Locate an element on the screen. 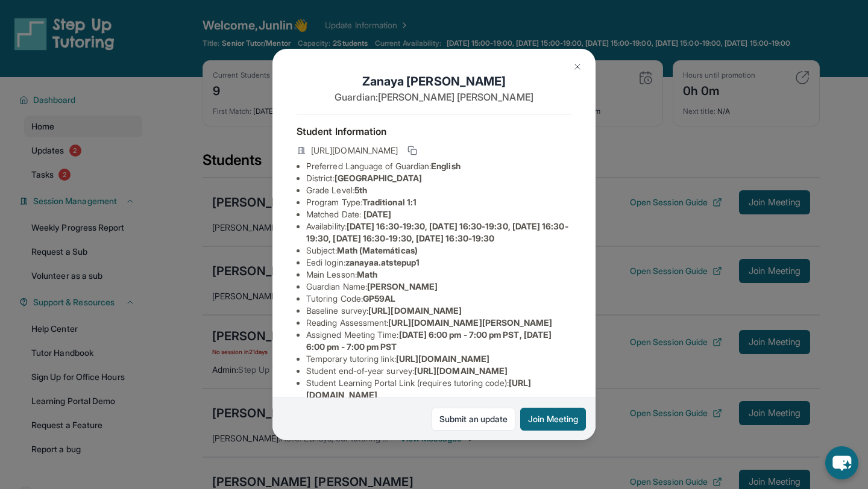 The width and height of the screenshot is (868, 489). li: Tutoring Code : is located at coordinates (439, 299).